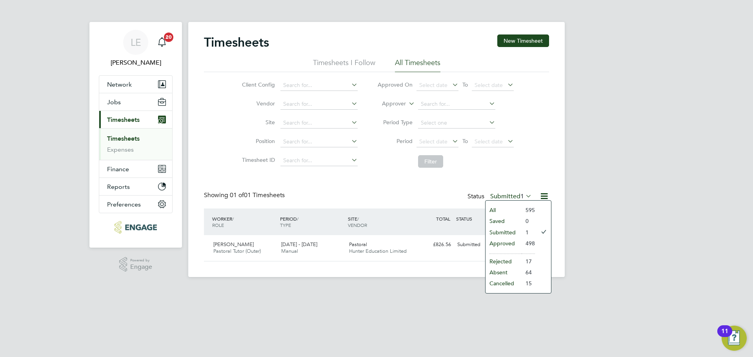  I want to click on span: TOTAL, so click(443, 219).